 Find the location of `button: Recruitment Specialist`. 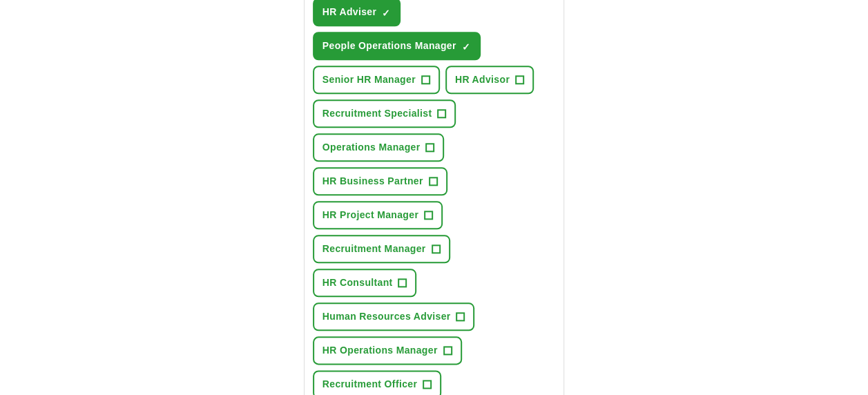

button: Recruitment Specialist is located at coordinates (385, 113).